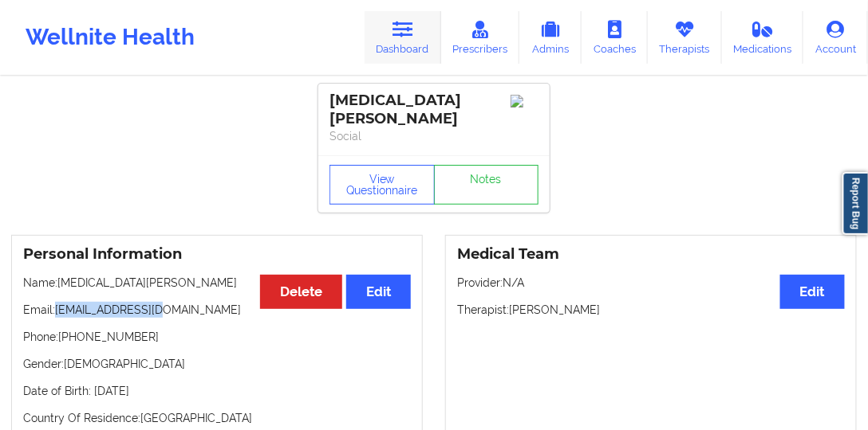 Image resolution: width=868 pixels, height=430 pixels. What do you see at coordinates (402, 38) in the screenshot?
I see `a: Dashboard` at bounding box center [402, 38].